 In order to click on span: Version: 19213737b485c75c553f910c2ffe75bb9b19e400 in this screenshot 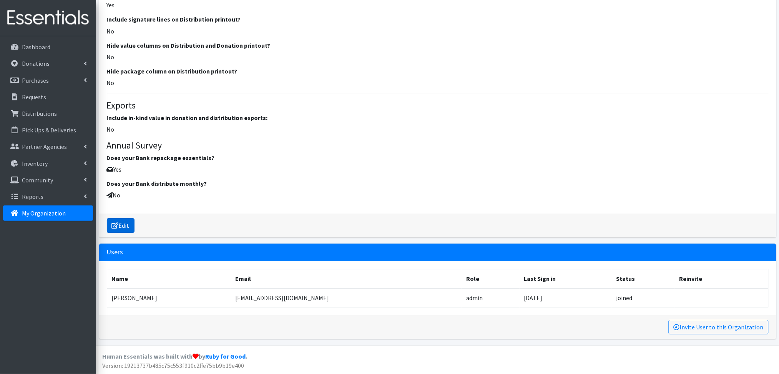, I will do `click(173, 365)`.